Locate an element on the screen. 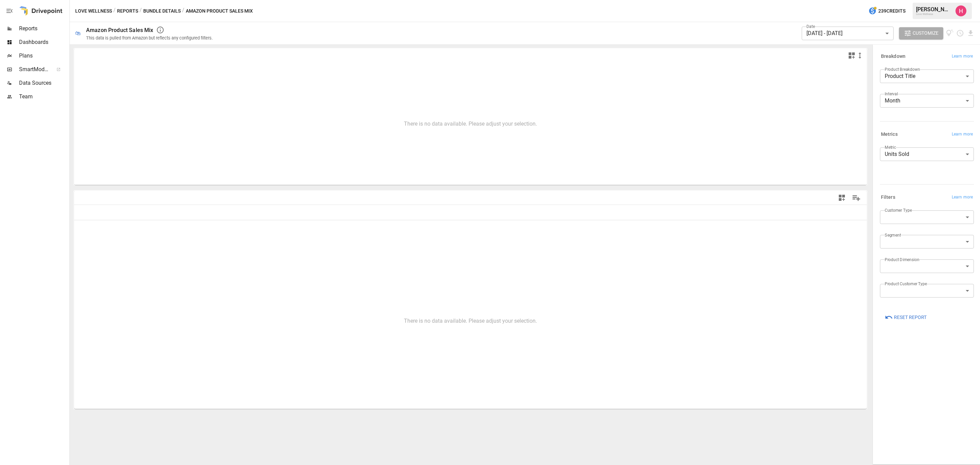 This screenshot has width=980, height=465. p: There is no data available. Please adjust your selection. is located at coordinates (470, 321).